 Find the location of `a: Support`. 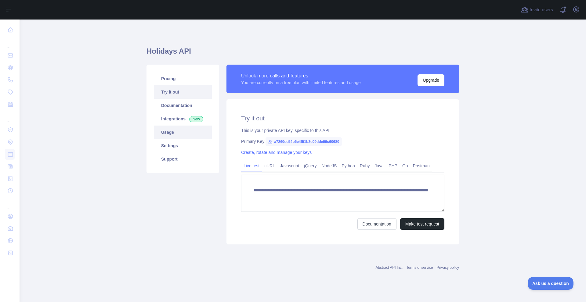

a: Support is located at coordinates (183, 159).